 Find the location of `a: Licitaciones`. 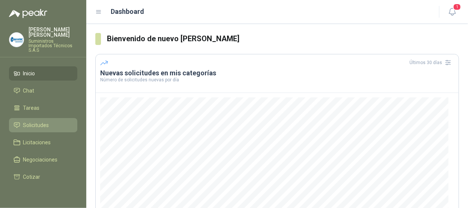

a: Licitaciones is located at coordinates (43, 143).